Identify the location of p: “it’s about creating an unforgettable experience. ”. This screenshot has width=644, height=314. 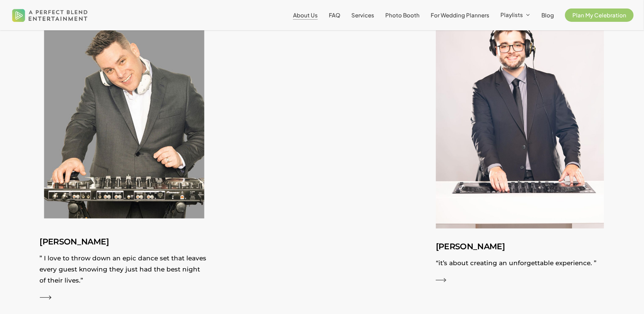
(520, 265).